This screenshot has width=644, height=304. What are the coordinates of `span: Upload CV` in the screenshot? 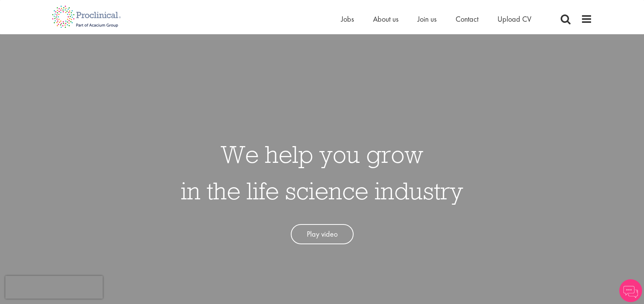 It's located at (514, 19).